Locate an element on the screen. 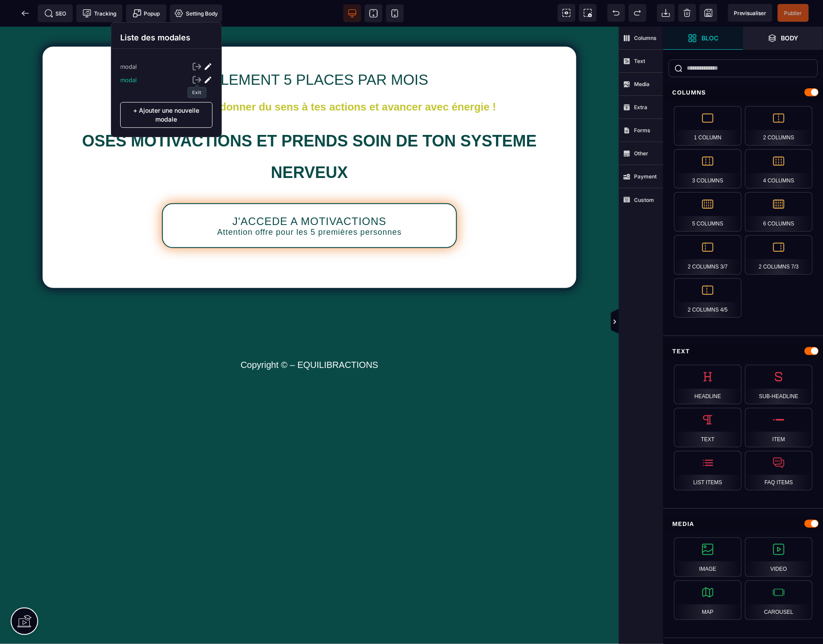  span: Previsualiser is located at coordinates (750, 13).